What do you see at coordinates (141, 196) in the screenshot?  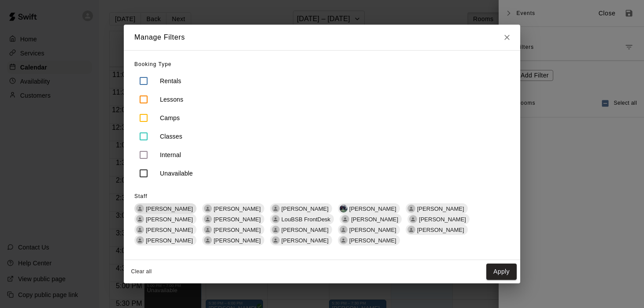 I see `span: Staff` at bounding box center [141, 196].